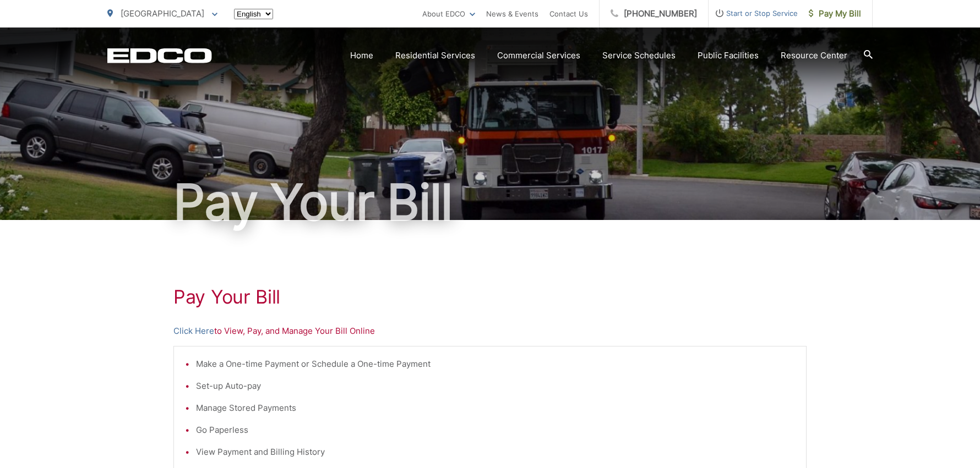 The height and width of the screenshot is (468, 980). What do you see at coordinates (194, 332) in the screenshot?
I see `a: Click Here` at bounding box center [194, 332].